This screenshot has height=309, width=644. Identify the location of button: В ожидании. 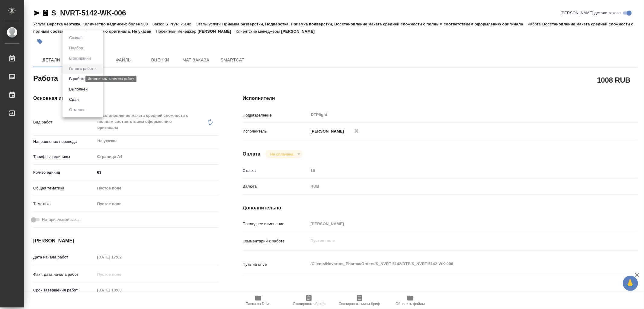
(80, 58).